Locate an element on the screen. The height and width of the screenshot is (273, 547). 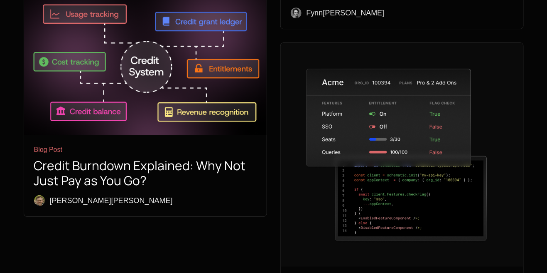
img: Ryan Echternacht is located at coordinates (39, 200).